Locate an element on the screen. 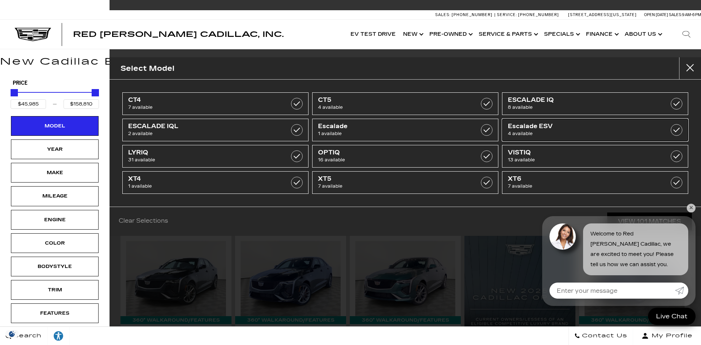  a: Live Chat is located at coordinates (672, 316).